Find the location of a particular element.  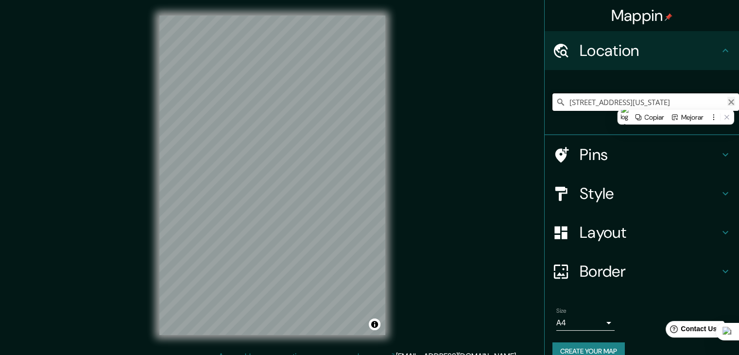

h4: Pins is located at coordinates (650, 154).